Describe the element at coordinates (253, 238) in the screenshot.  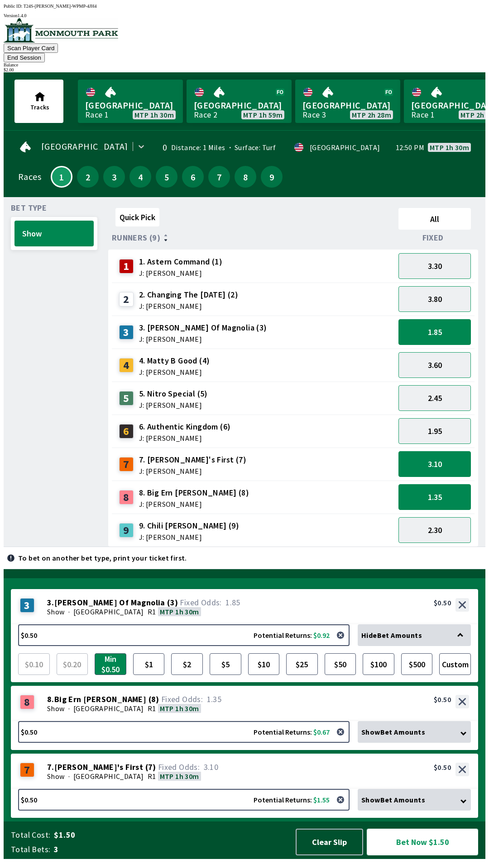
I see `div: Runners (9)` at that location.